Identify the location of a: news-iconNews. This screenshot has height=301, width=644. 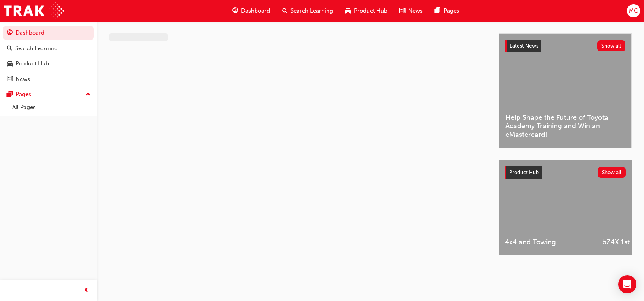
(411, 11).